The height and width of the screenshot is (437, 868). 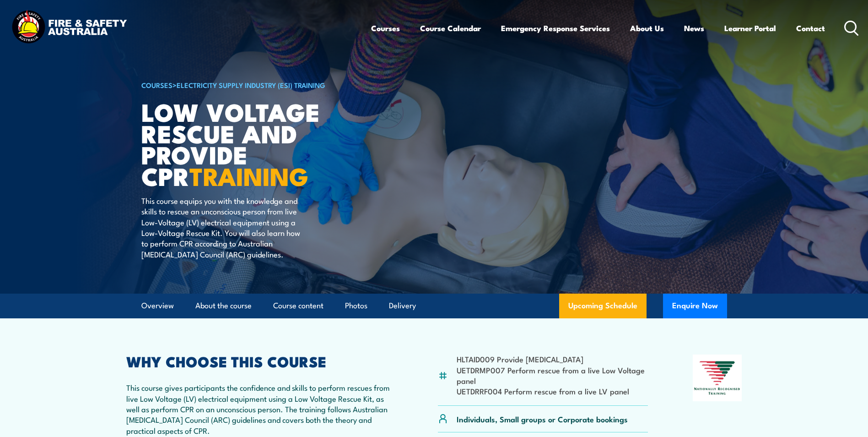 I want to click on p: This course equips you with the knowledge and skills to rescue an unconscious person from live Lo..., so click(x=225, y=227).